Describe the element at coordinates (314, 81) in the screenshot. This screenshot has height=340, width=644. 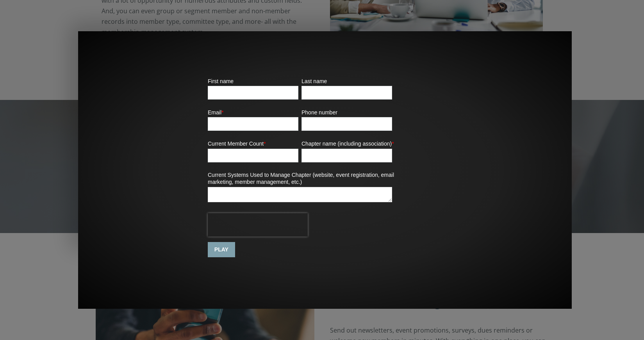
I see `span: Last name` at that location.